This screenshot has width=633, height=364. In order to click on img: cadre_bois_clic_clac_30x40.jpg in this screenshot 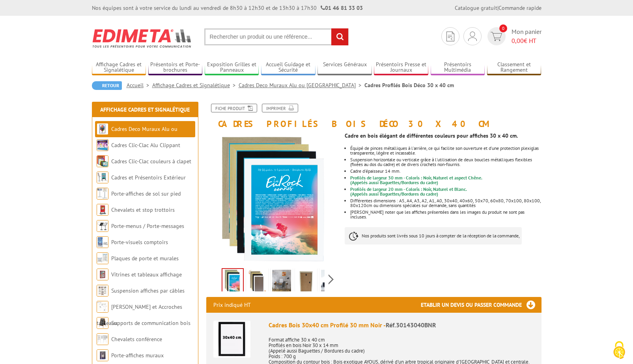, I will do `click(331, 282)`.